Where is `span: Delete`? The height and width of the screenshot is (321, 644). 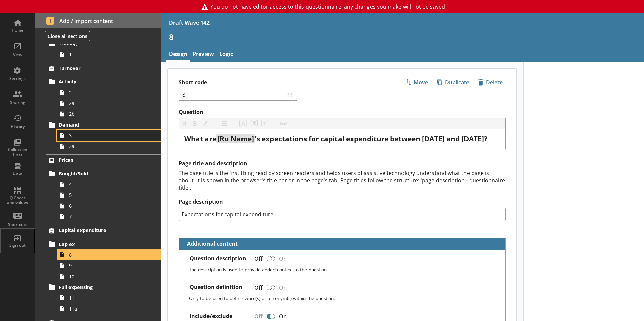
span: Delete is located at coordinates (490, 82).